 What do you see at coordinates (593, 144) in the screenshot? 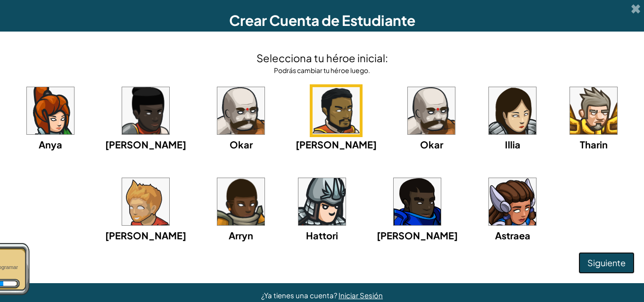
I see `span: Tharin` at bounding box center [593, 144].